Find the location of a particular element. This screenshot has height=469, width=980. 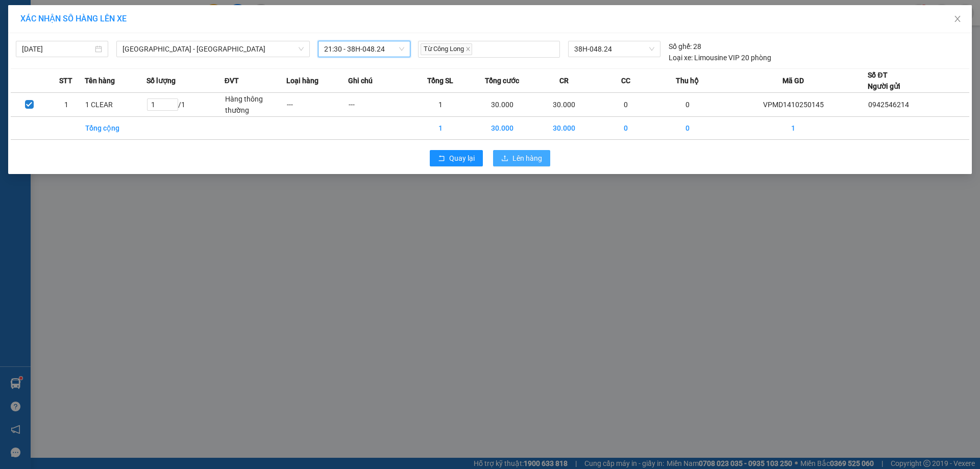

span: Số lượng is located at coordinates (160, 81).